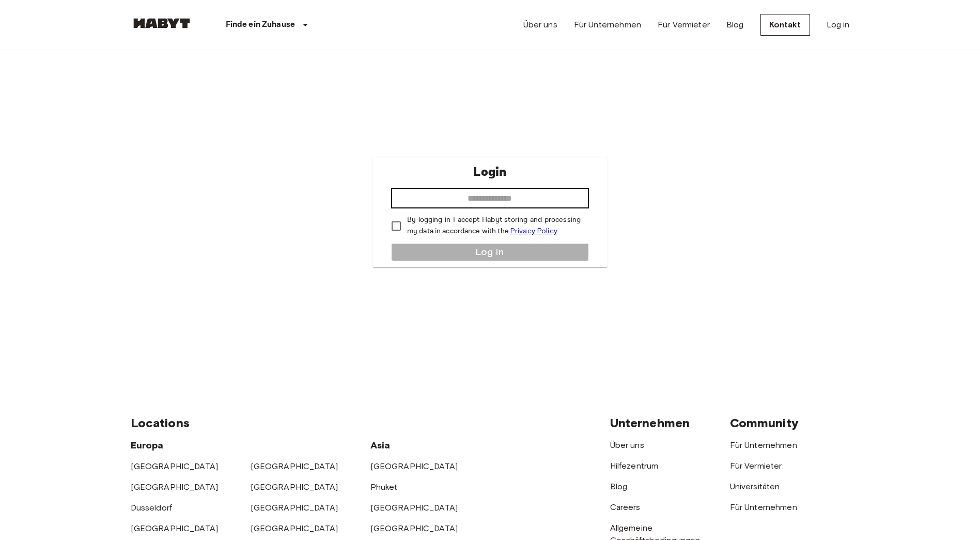 The image size is (980, 540). I want to click on a: Careers, so click(625, 507).